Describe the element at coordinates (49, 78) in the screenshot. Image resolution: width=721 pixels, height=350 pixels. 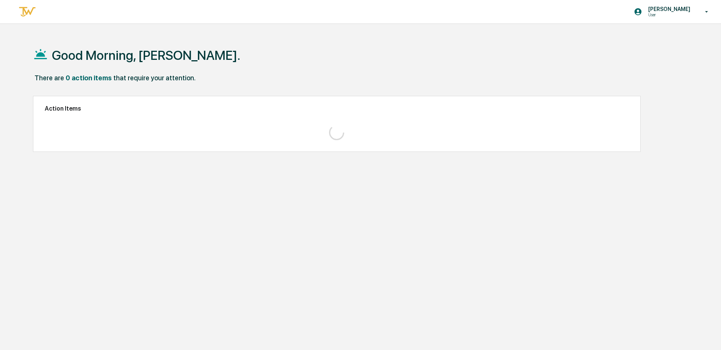
I see `div: There are` at that location.